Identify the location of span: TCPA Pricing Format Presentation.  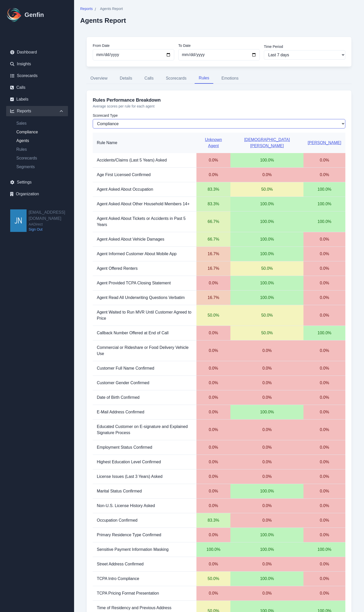
(128, 593).